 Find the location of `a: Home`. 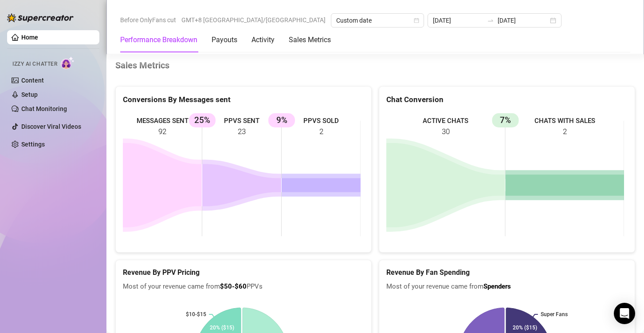

a: Home is located at coordinates (29, 38).